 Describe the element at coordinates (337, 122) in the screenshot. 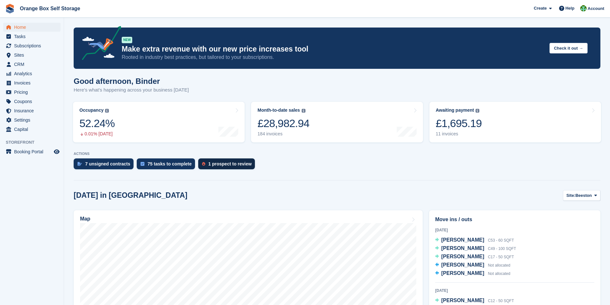

I see `a: Month-to-date sales £28,982.94 184 invoices` at that location.